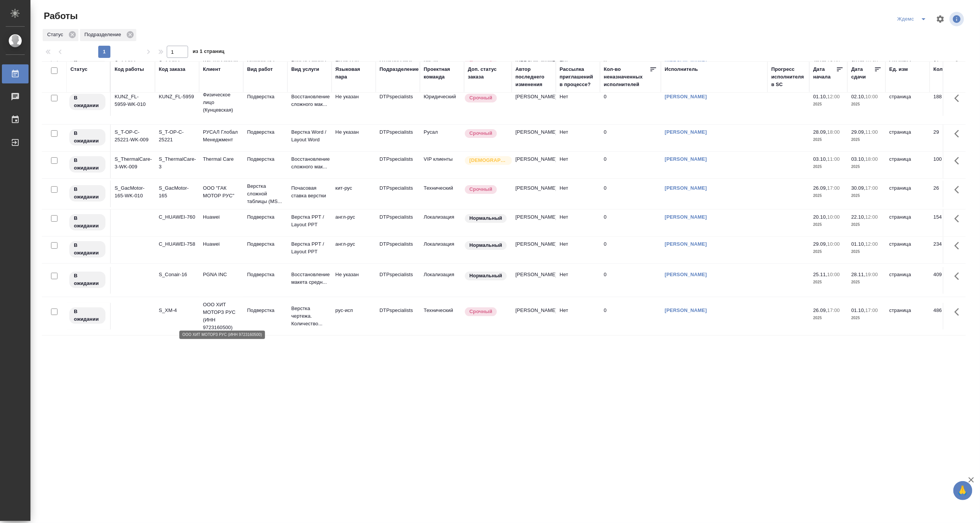 This screenshot has width=980, height=523. I want to click on td: Русал, so click(442, 138).